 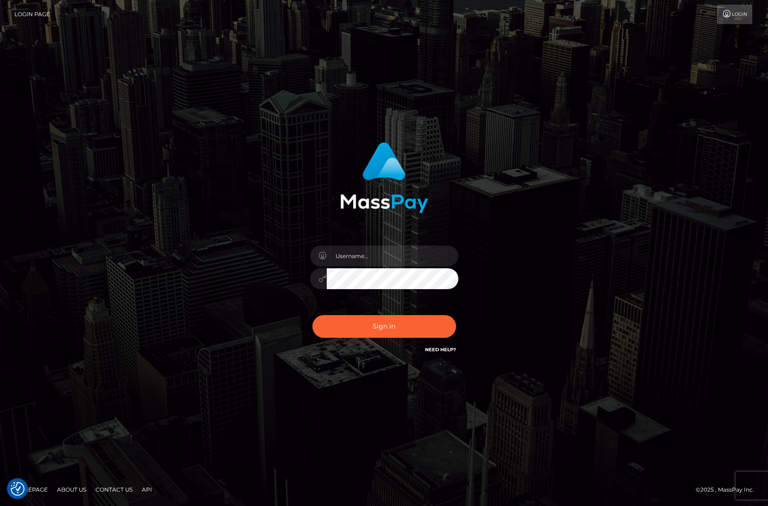 I want to click on a: About Us, so click(x=71, y=490).